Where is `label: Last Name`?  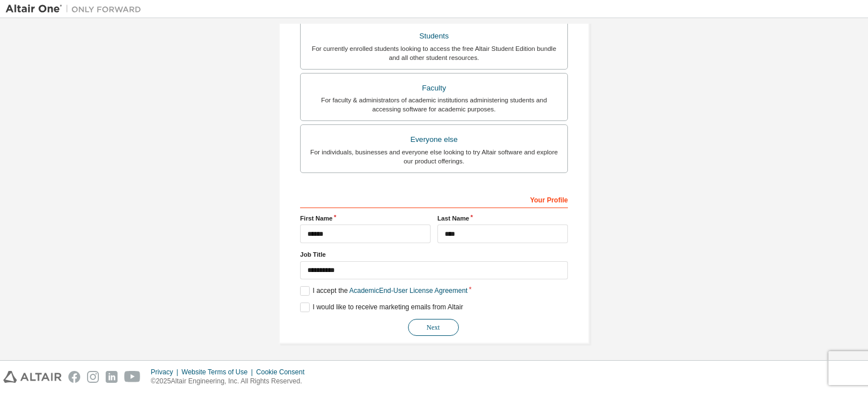
label: Last Name is located at coordinates (502, 219).